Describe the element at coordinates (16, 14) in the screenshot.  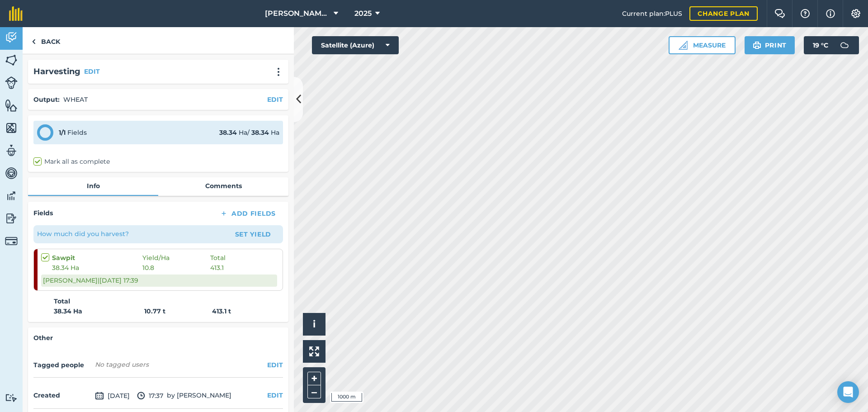
I see `img: fieldmargin Logo` at that location.